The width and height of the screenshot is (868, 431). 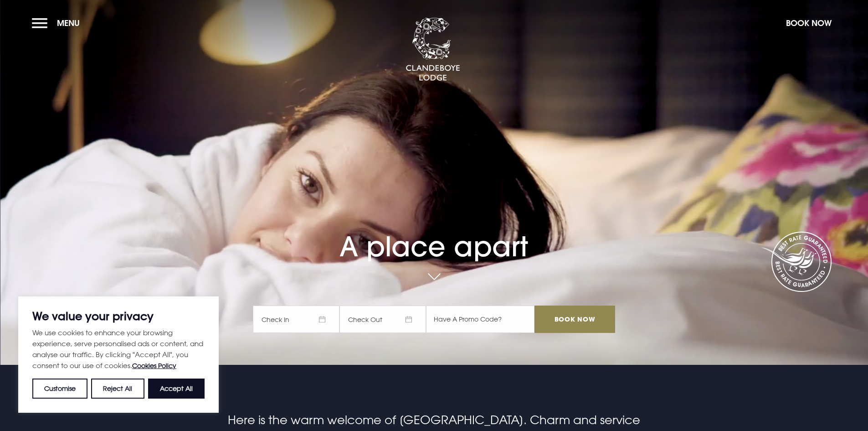 I want to click on h1: A place apart, so click(x=434, y=233).